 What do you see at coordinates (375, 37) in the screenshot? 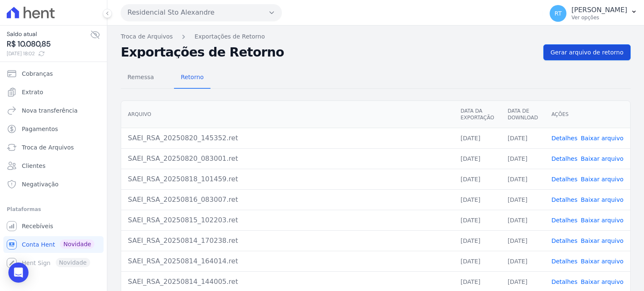
I see `nav: Breadcrumb` at bounding box center [375, 37].